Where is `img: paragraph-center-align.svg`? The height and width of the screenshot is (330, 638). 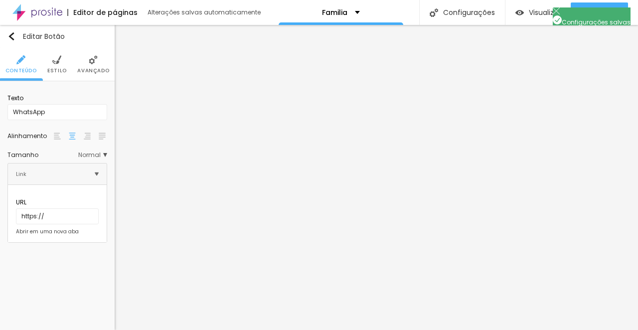
img: paragraph-center-align.svg is located at coordinates (72, 136).